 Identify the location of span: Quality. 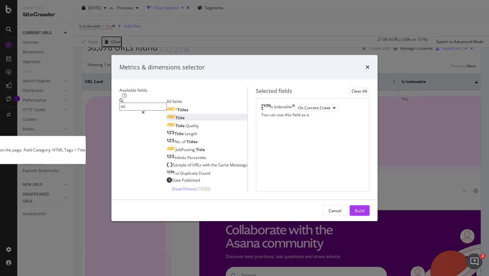
(192, 126).